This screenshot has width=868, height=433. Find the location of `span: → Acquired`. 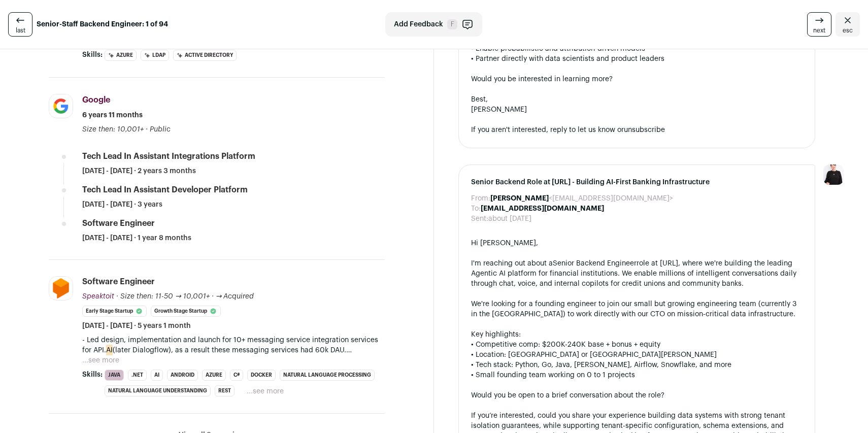

span: → Acquired is located at coordinates (235, 297).